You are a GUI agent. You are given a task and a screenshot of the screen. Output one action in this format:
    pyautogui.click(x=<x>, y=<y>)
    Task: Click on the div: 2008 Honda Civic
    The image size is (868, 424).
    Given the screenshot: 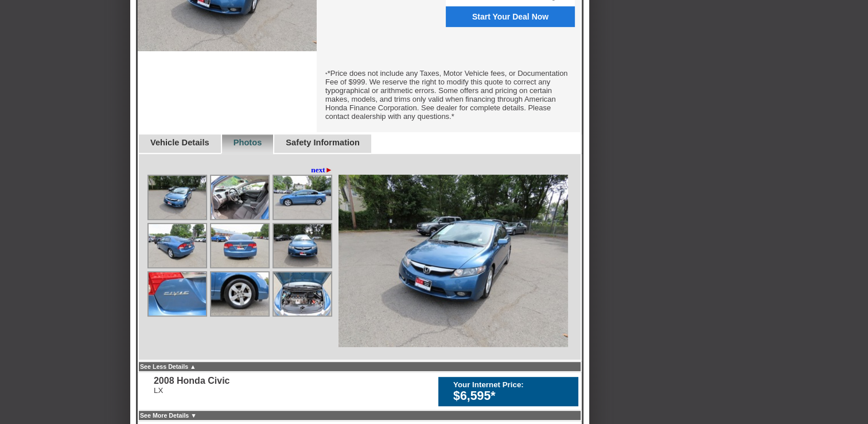 What is the action you would take?
    pyautogui.click(x=191, y=381)
    